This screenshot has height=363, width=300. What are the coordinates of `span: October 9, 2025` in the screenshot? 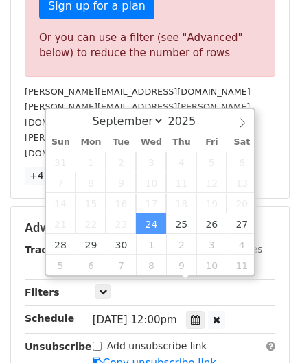 It's located at (181, 265).